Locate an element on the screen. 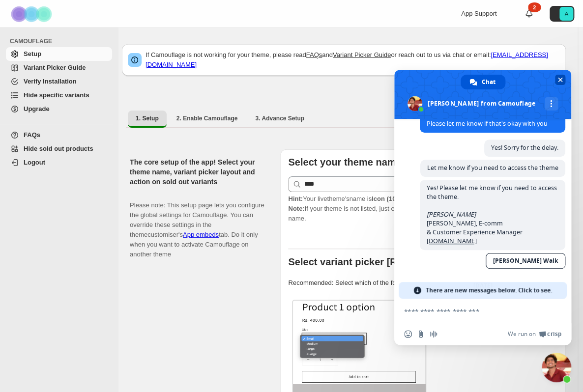 This screenshot has height=392, width=583. span: We run on is located at coordinates (521, 333).